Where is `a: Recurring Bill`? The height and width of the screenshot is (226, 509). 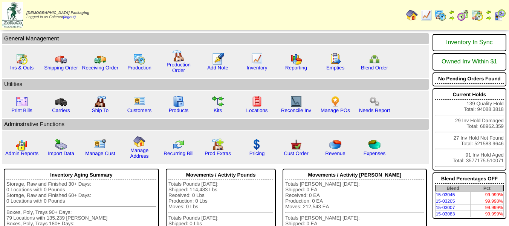 a: Recurring Bill is located at coordinates (178, 153).